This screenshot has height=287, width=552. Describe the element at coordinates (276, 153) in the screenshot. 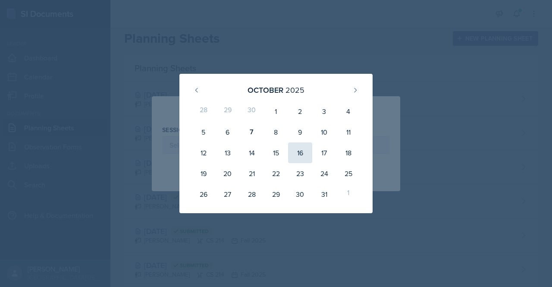

I see `div: 15` at that location.